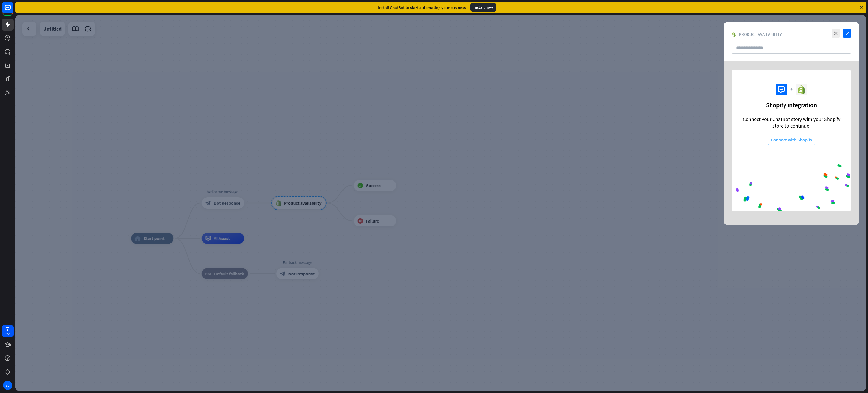  What do you see at coordinates (761, 34) in the screenshot?
I see `span: Product availability` at bounding box center [761, 34].